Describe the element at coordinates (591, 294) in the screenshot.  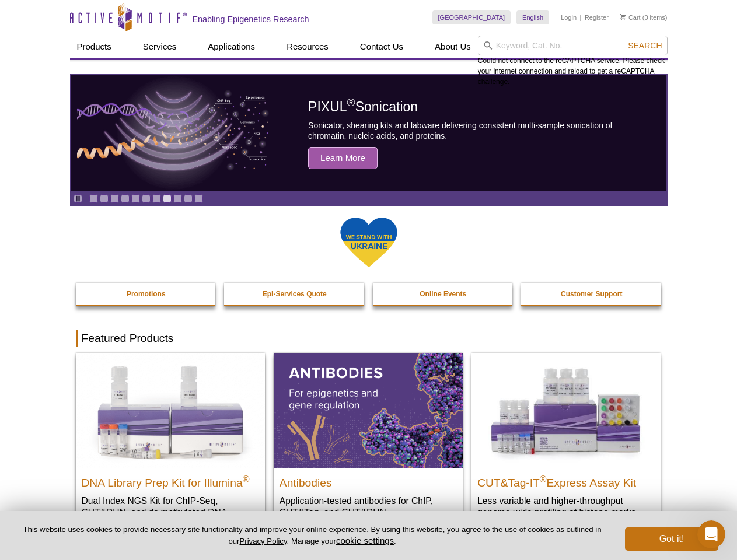
I see `strong: Customer Support` at that location.